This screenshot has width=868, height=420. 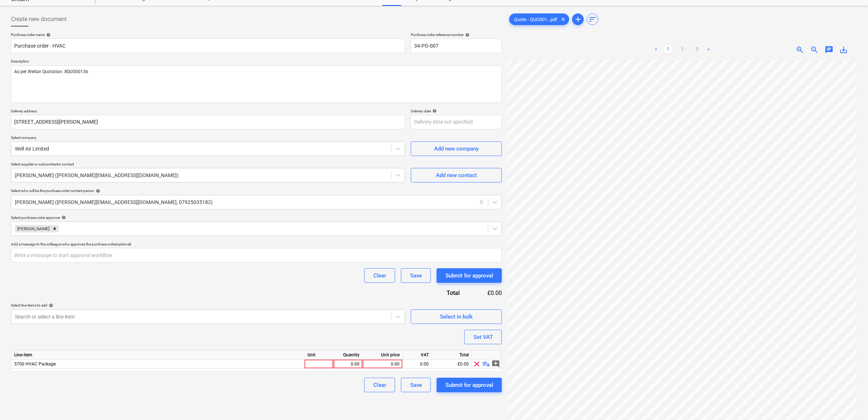 I want to click on span: 5700 HVAC Package, so click(x=35, y=364).